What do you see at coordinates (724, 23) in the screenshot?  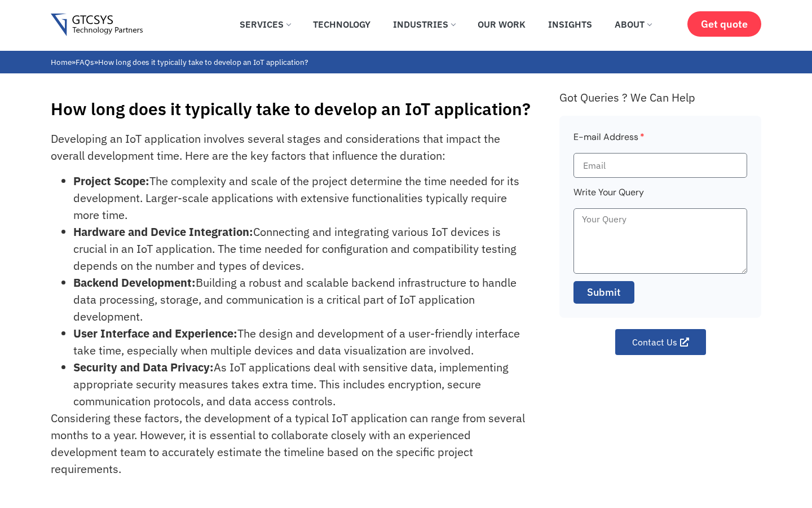 I see `span: Get quote` at bounding box center [724, 23].